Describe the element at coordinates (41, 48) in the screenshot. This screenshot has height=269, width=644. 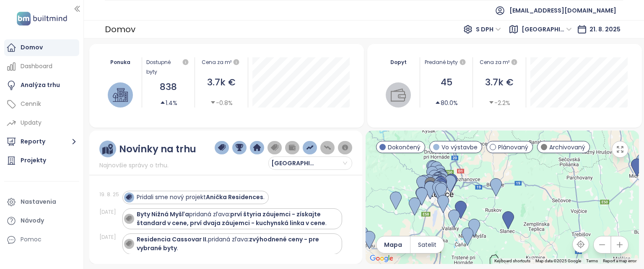
I see `a: Domov` at that location.